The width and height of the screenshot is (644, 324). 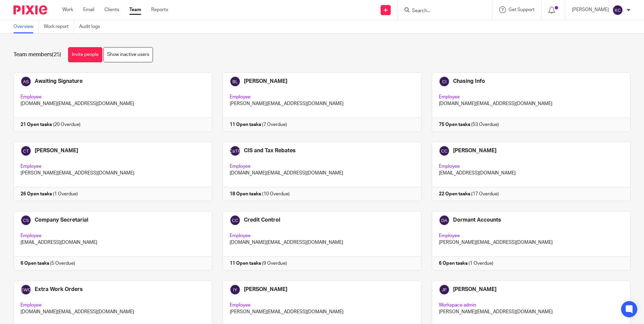 I want to click on a: Work report, so click(x=59, y=27).